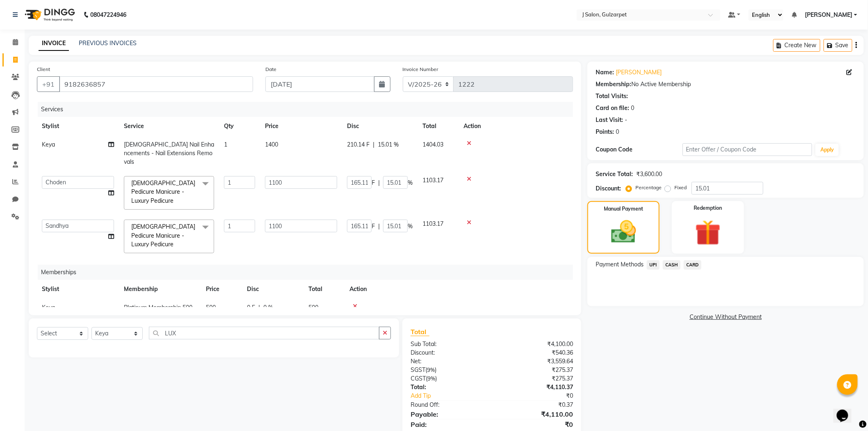  What do you see at coordinates (623, 209) in the screenshot?
I see `label: Manual Payment` at bounding box center [623, 209].